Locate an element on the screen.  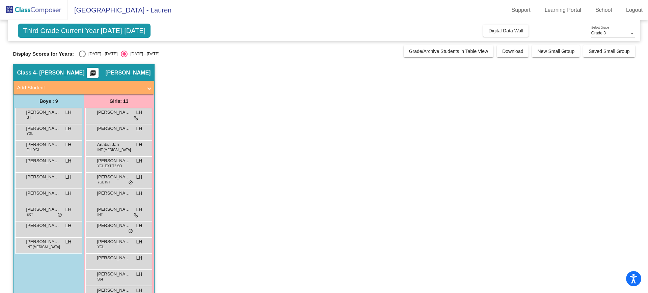
button: Download is located at coordinates (513, 51).